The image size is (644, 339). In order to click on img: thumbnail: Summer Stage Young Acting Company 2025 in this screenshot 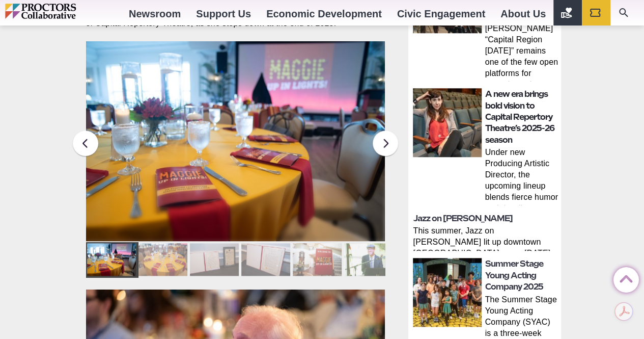, I will do `click(447, 292)`.